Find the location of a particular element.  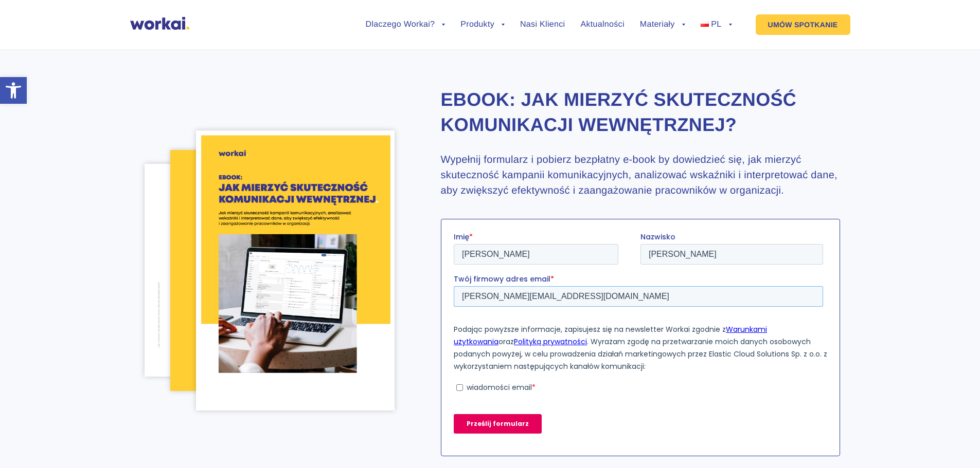

img: Jak-mierzyc-efektywnosc-komunikacji-wewnetrznej-cover.png is located at coordinates (295, 270).